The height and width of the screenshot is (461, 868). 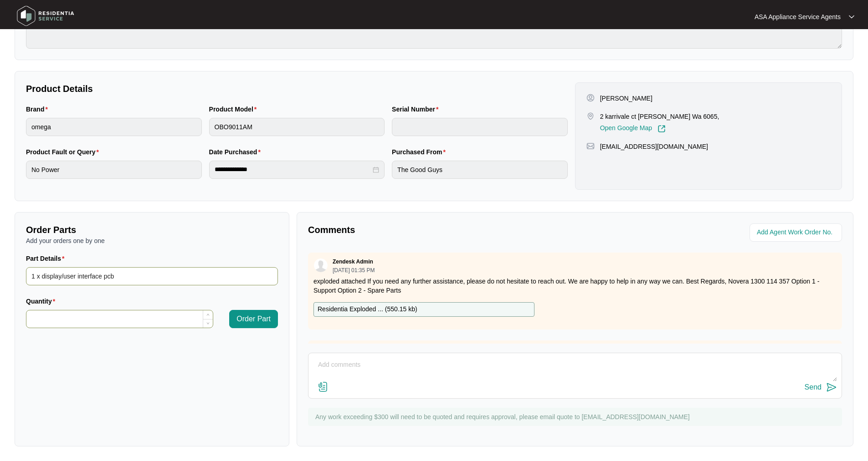 I want to click on span: Increase Value, so click(x=208, y=315).